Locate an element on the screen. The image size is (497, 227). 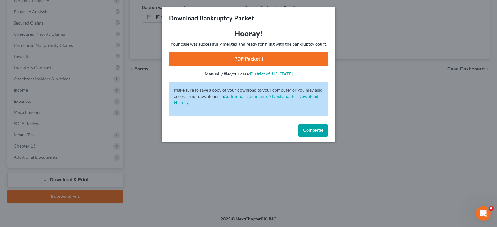
span: 4 is located at coordinates (491, 208).